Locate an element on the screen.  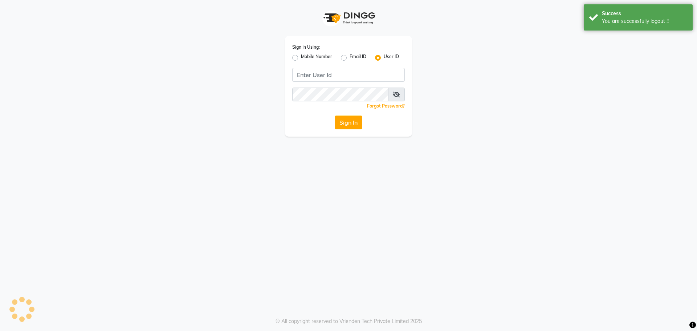
label: Mobile Number is located at coordinates (317, 58).